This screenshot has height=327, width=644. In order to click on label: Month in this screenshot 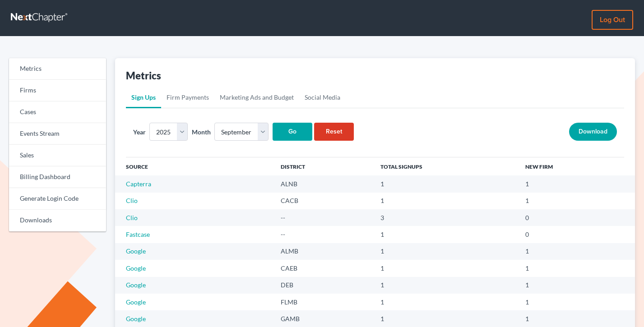, I will do `click(201, 132)`.